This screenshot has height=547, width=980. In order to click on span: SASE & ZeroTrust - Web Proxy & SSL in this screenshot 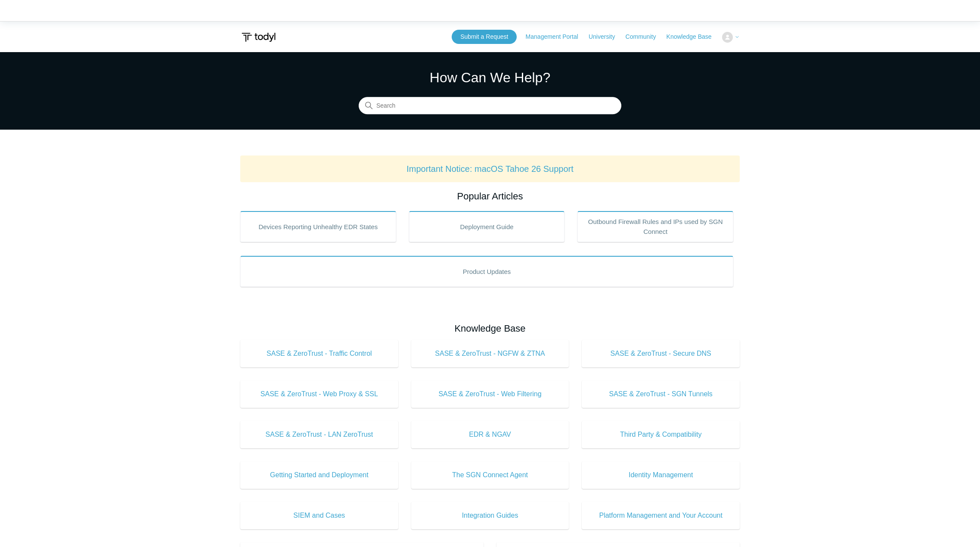, I will do `click(319, 394)`.